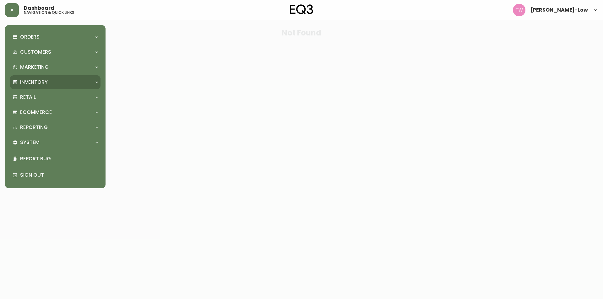  I want to click on p: Ecommerce, so click(36, 112).